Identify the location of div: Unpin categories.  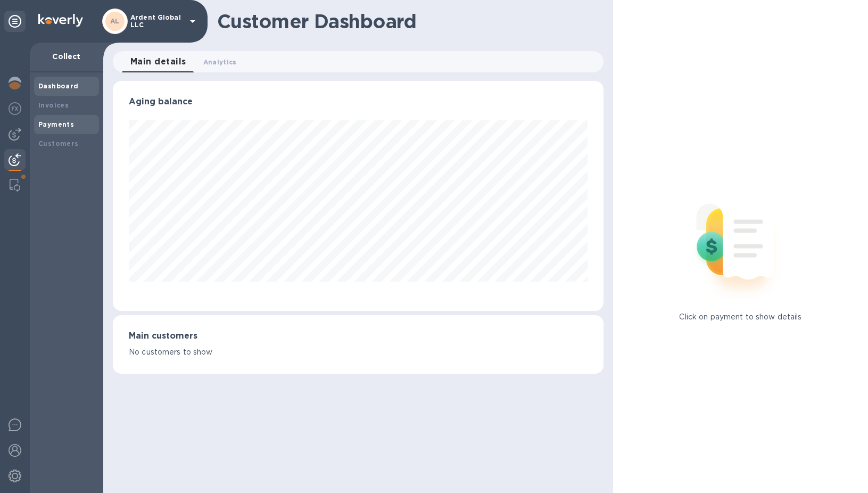
(15, 21).